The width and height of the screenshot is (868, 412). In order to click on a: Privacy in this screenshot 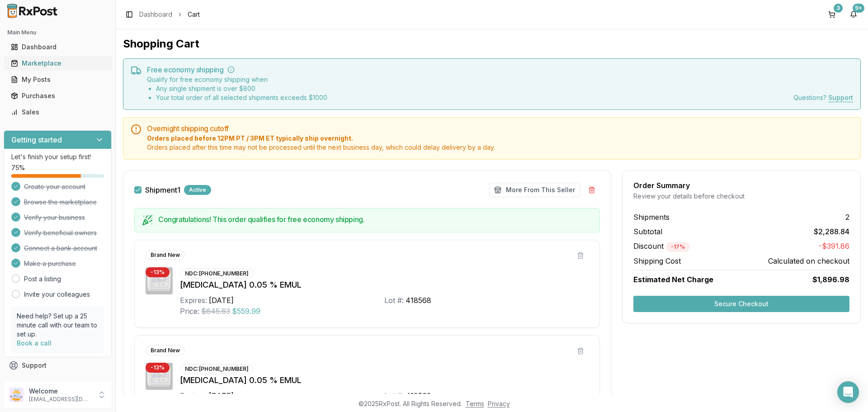, I will do `click(498, 403)`.